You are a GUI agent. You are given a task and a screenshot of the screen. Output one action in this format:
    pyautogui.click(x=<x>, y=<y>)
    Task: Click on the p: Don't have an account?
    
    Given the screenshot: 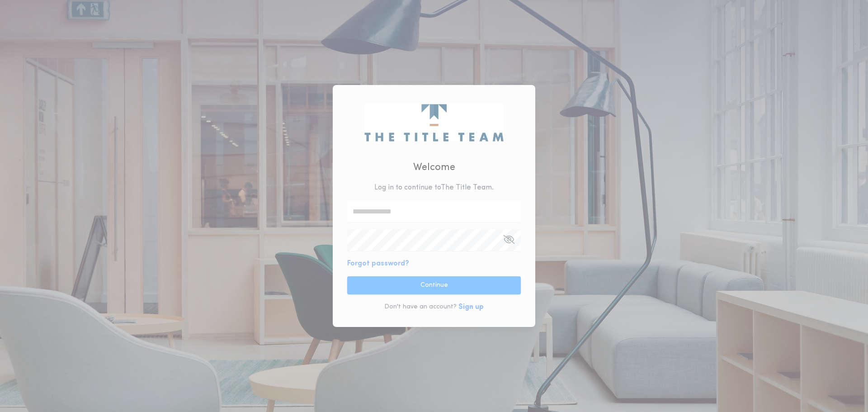 What is the action you would take?
    pyautogui.click(x=420, y=307)
    